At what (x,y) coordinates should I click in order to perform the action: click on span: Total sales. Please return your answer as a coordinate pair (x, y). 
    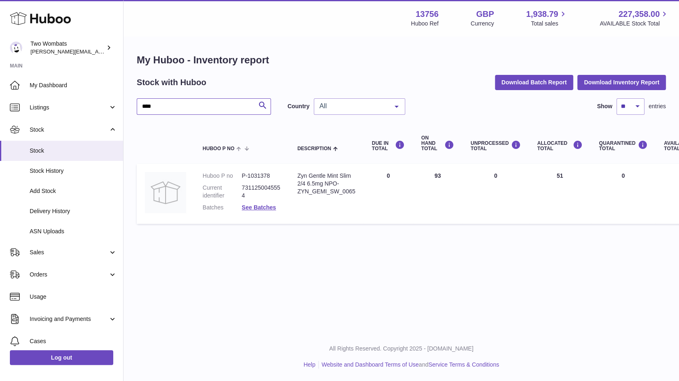
    Looking at the image, I should click on (549, 23).